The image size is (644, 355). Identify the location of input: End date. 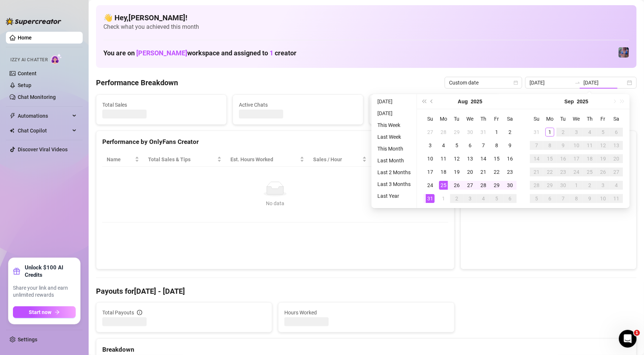
(604, 82).